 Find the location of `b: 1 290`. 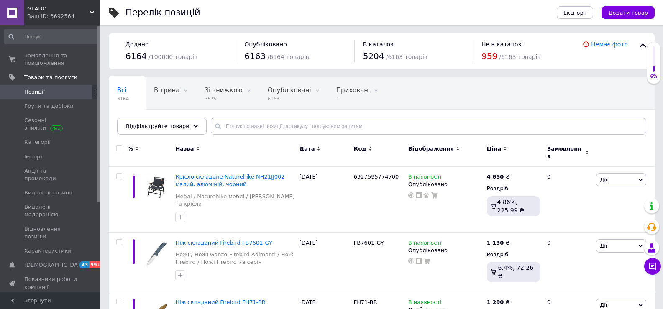

b: 1 290 is located at coordinates (495, 302).